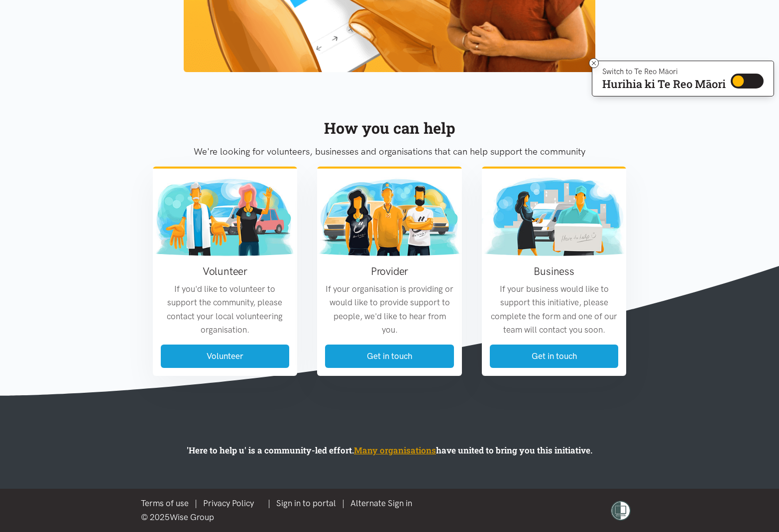  What do you see at coordinates (554, 271) in the screenshot?
I see `h3: Business` at bounding box center [554, 271].